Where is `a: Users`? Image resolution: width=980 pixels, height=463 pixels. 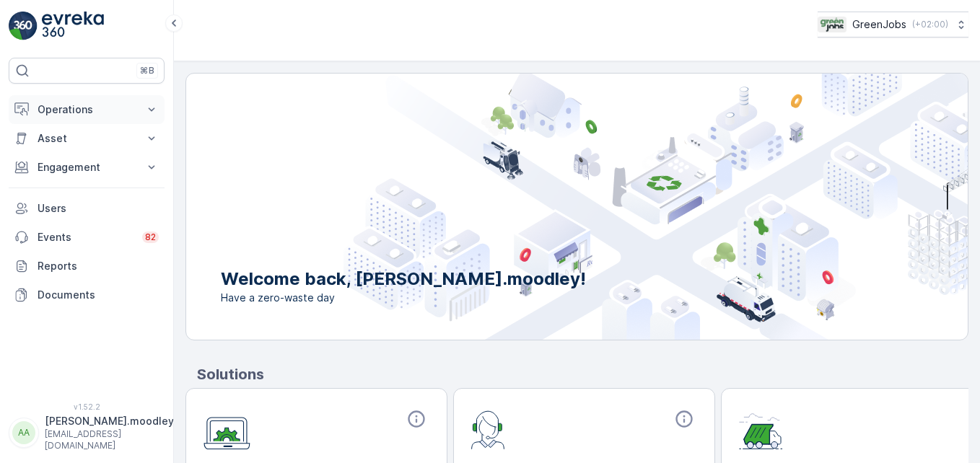 a: Users is located at coordinates (87, 209).